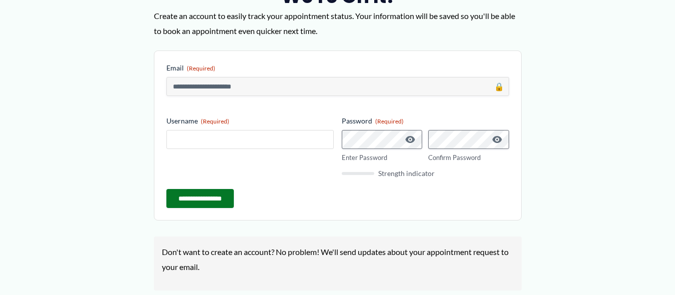  Describe the element at coordinates (250, 121) in the screenshot. I see `label: Username` at that location.